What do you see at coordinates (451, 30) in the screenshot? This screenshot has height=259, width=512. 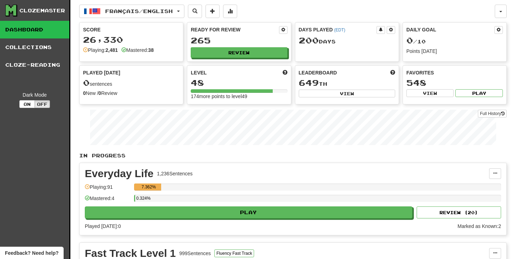 I see `div: Daily Goal` at bounding box center [451, 30].